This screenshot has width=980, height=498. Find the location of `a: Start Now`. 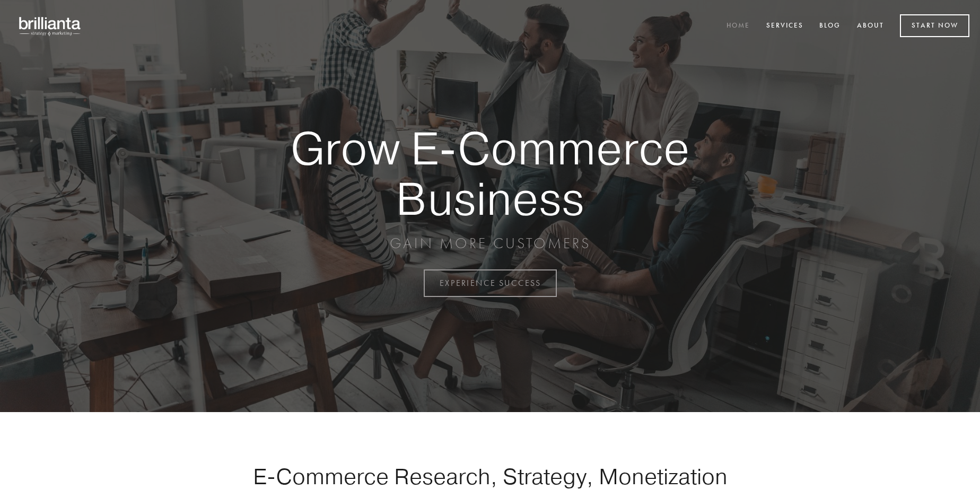

a: Start Now is located at coordinates (935, 25).